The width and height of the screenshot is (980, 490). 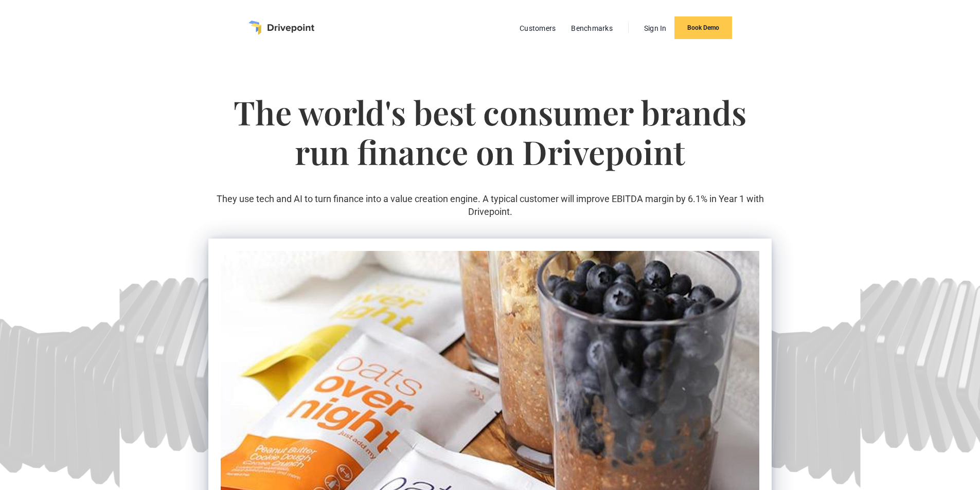 What do you see at coordinates (490, 142) in the screenshot?
I see `h1: The world's best consumer brands run finance on Drivepoint` at bounding box center [490, 142].